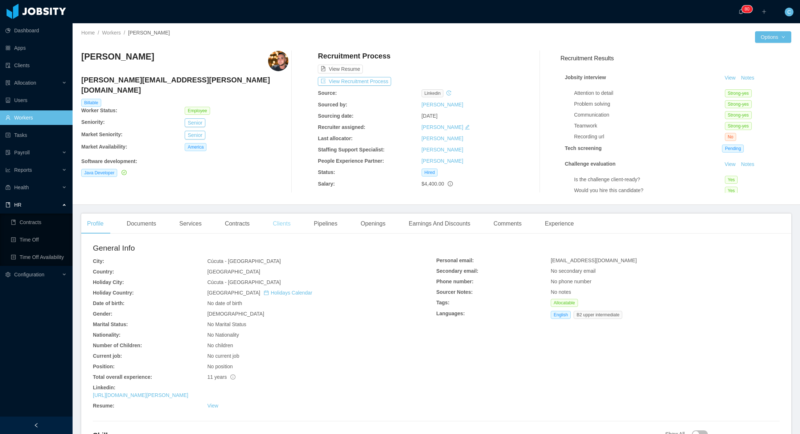  I want to click on a: icon: file-textView Resume, so click(341, 69).